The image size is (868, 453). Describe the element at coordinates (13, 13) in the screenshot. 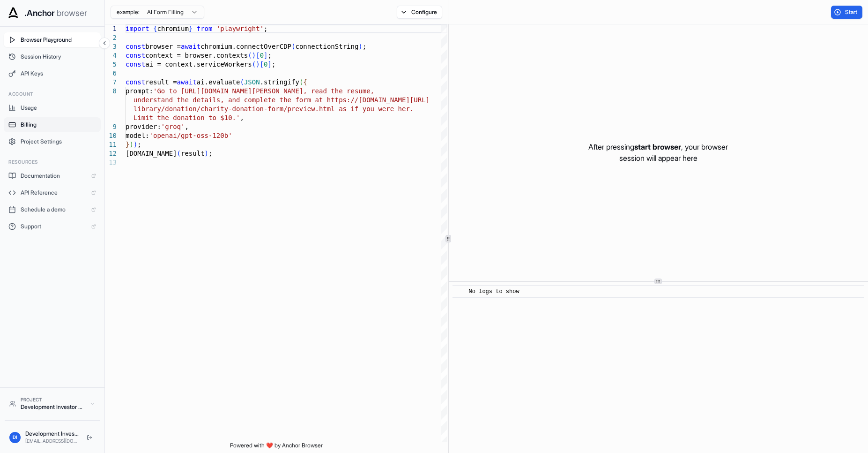

I see `img: Anchor Icon` at that location.